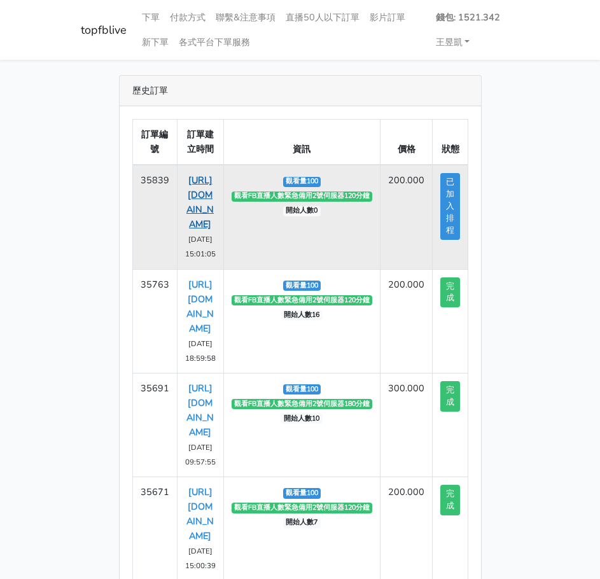  What do you see at coordinates (302, 315) in the screenshot?
I see `span: 開始人數16` at bounding box center [302, 315].